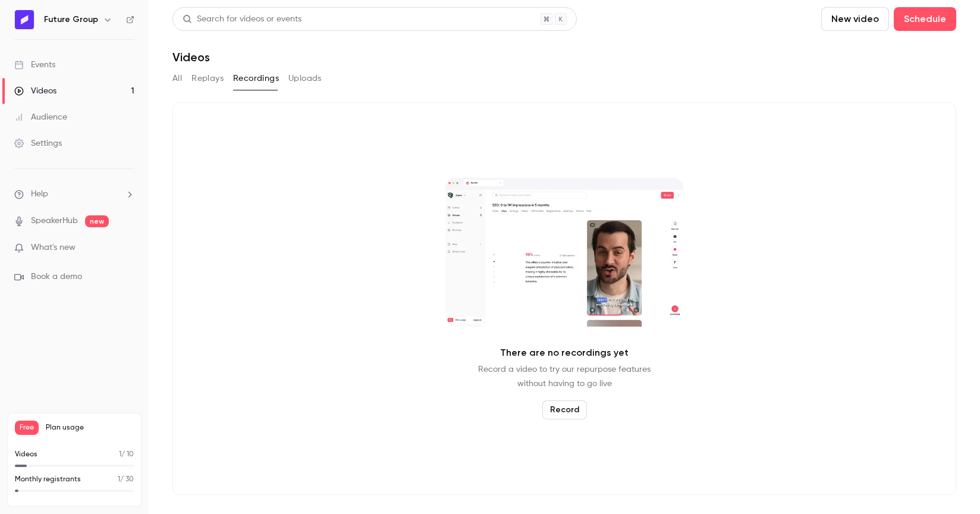  What do you see at coordinates (564, 353) in the screenshot?
I see `p: There are no recordings yet` at bounding box center [564, 353].